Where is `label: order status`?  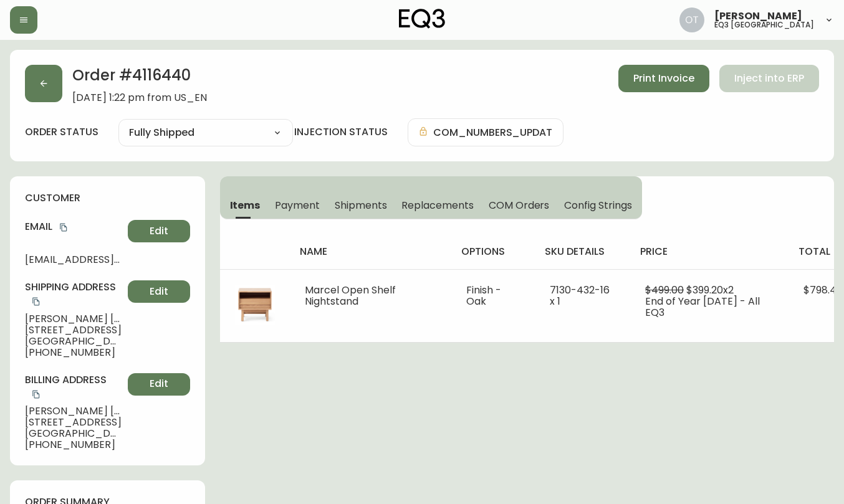 label: order status is located at coordinates (61, 132).